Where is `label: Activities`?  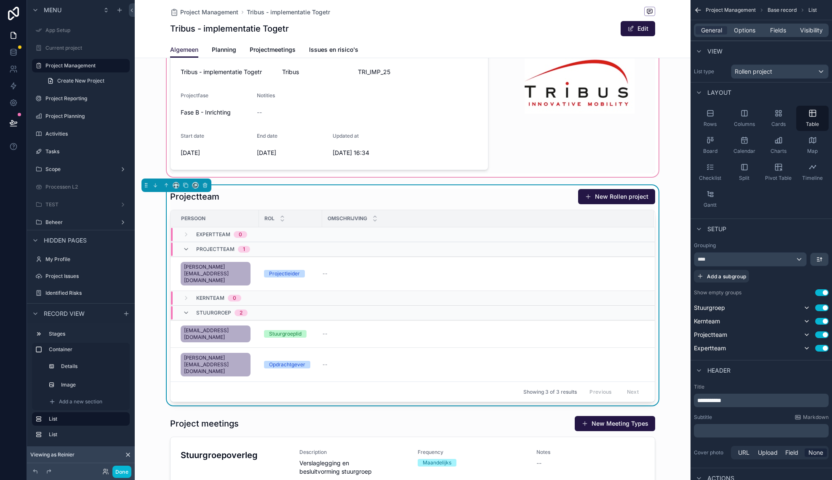
label: Activities is located at coordinates (87, 134).